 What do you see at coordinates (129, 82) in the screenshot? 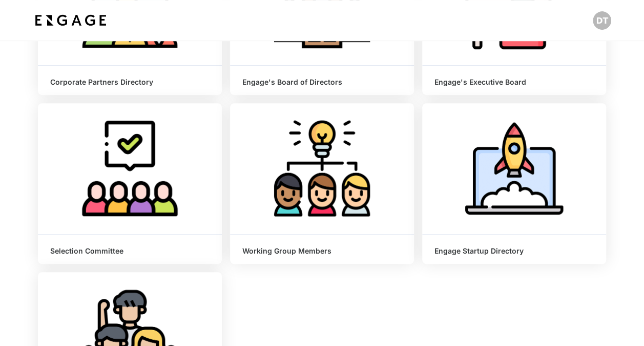
I see `h6: Corporate Partners Directory` at bounding box center [129, 82].